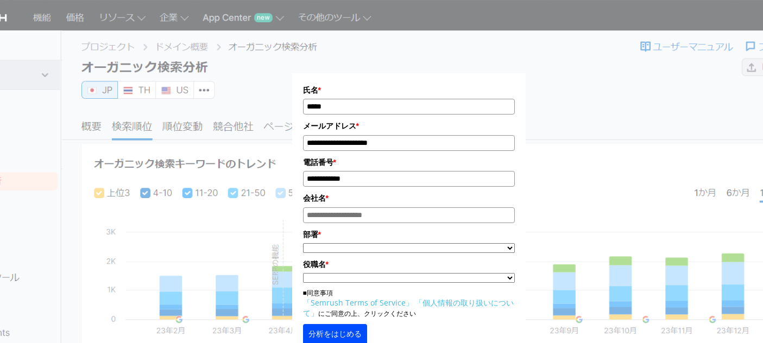 This screenshot has height=343, width=763. What do you see at coordinates (409, 264) in the screenshot?
I see `label: 役職名` at bounding box center [409, 264].